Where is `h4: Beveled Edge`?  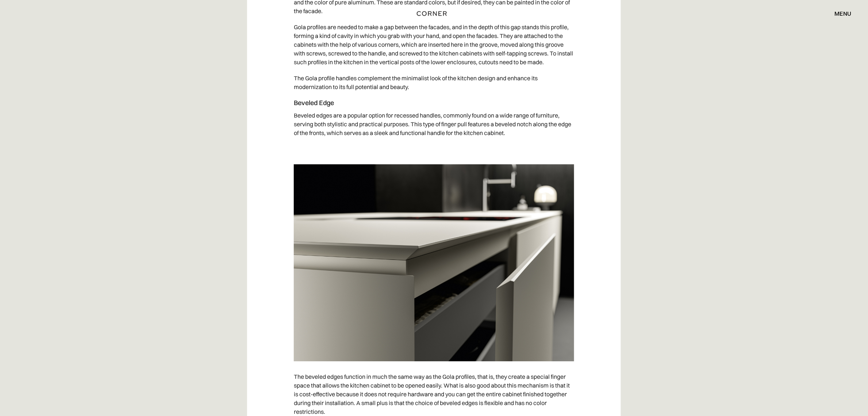
h4: Beveled Edge is located at coordinates (434, 103).